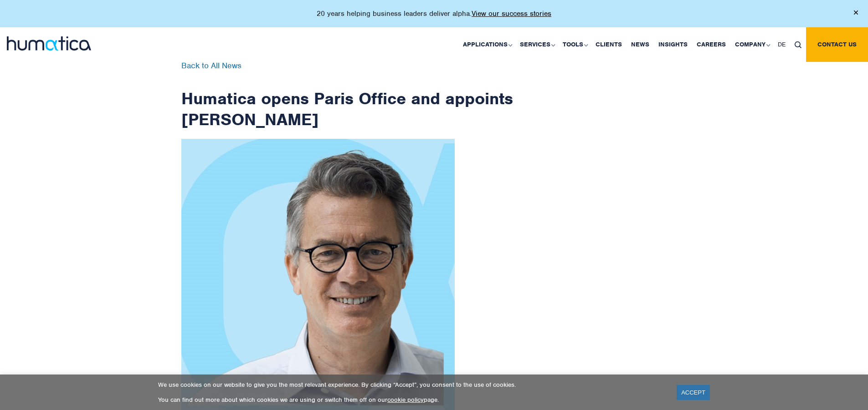 This screenshot has width=868, height=410. What do you see at coordinates (711, 44) in the screenshot?
I see `a: Careers` at bounding box center [711, 44].